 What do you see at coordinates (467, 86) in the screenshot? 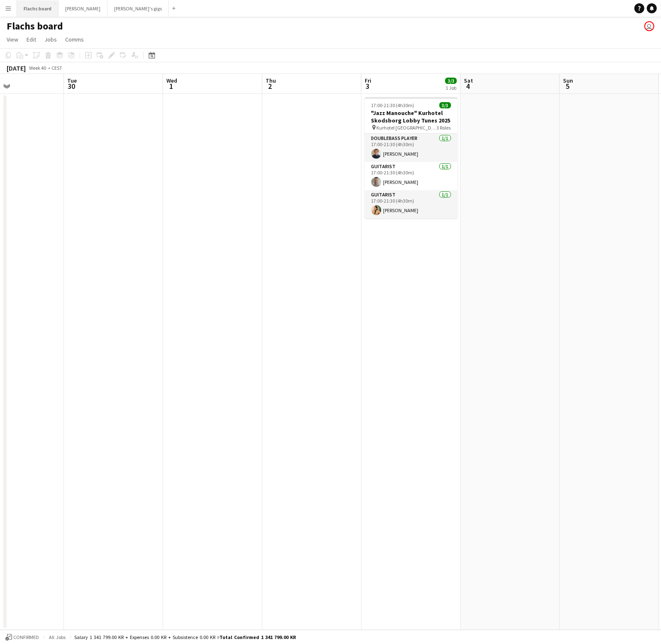
I see `span: 4` at bounding box center [467, 86].